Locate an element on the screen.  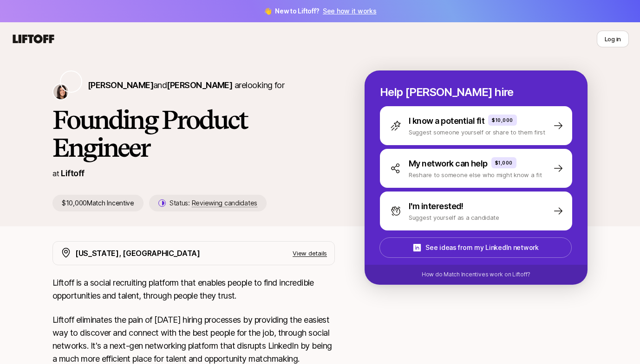
button: Log in is located at coordinates (612, 39).